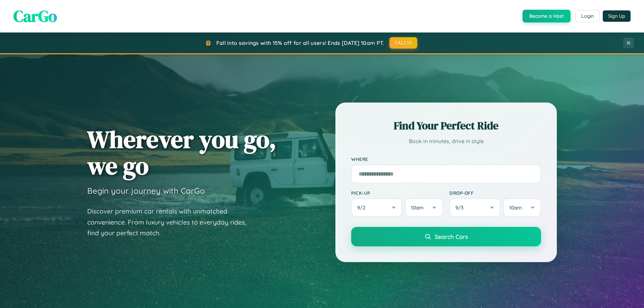 This screenshot has width=644, height=308. What do you see at coordinates (35, 16) in the screenshot?
I see `span: CarGo` at bounding box center [35, 16].